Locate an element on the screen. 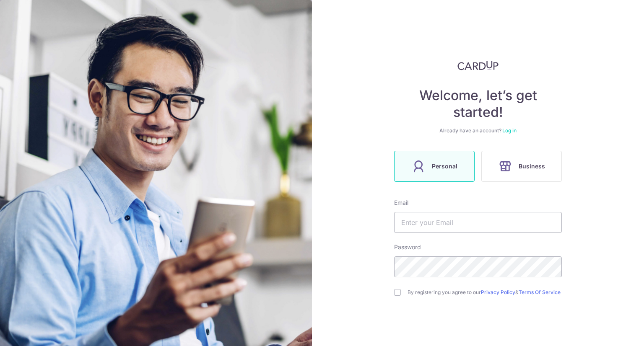  h4: Welcome, let’s get started! is located at coordinates (478, 104).